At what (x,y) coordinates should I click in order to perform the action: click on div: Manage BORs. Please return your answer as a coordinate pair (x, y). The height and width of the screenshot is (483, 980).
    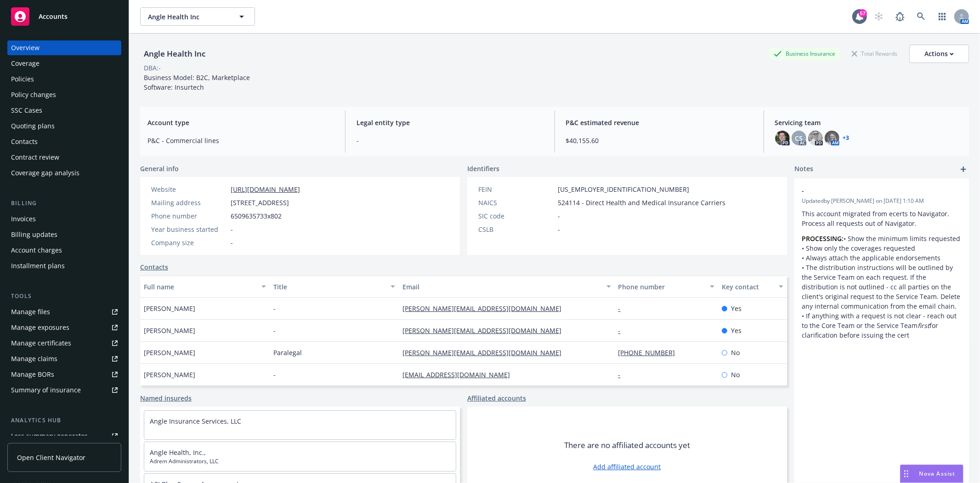
    Looking at the image, I should click on (32, 375).